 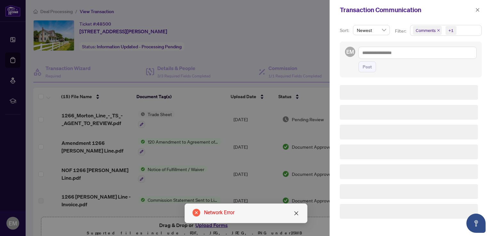 I want to click on p: Filter:, so click(x=401, y=31).